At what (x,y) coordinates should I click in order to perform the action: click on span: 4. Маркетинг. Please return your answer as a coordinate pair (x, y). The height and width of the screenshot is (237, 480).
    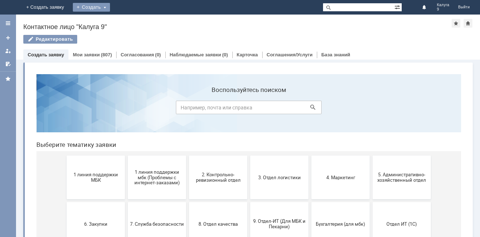
    Looking at the image, I should click on (310, 109).